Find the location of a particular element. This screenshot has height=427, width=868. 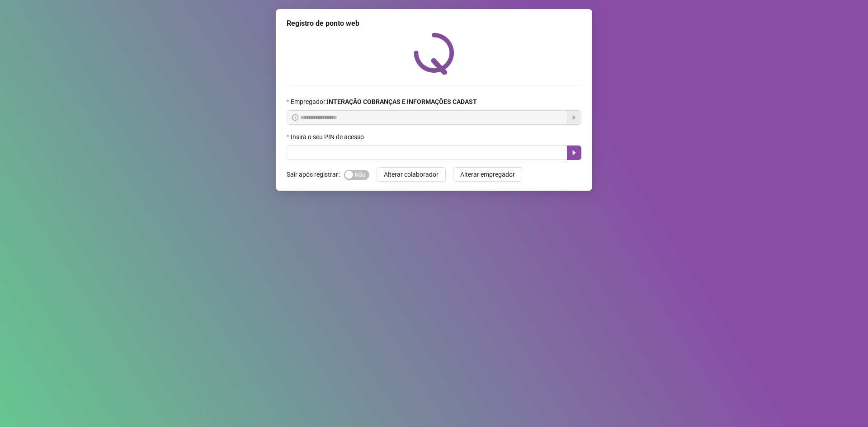

span: info-circle is located at coordinates (295, 117).